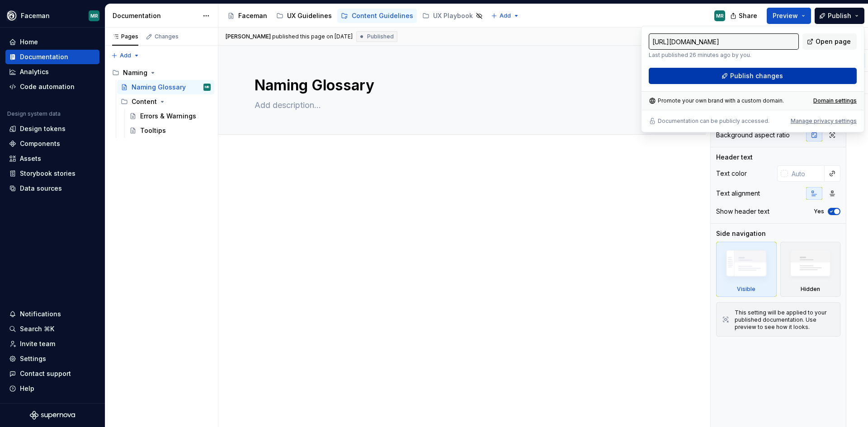 Image resolution: width=868 pixels, height=427 pixels. I want to click on div: Text color, so click(731, 173).